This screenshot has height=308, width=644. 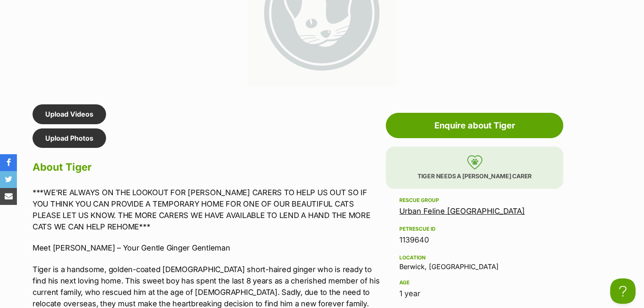 I want to click on div: 1 year, so click(x=475, y=294).